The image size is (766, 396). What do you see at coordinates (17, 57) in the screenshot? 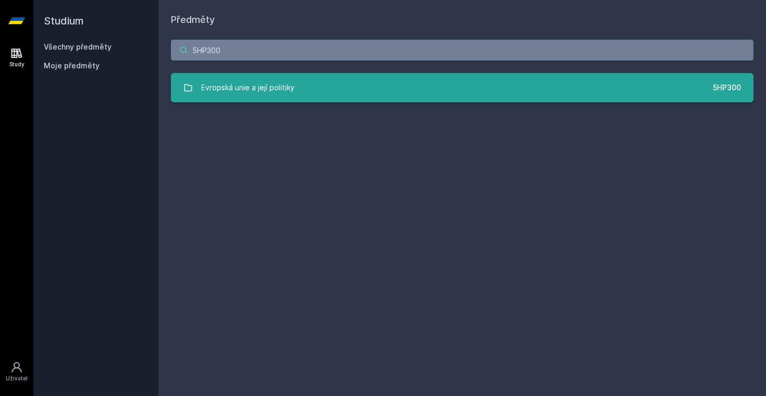
I see `a: Study` at bounding box center [17, 57].